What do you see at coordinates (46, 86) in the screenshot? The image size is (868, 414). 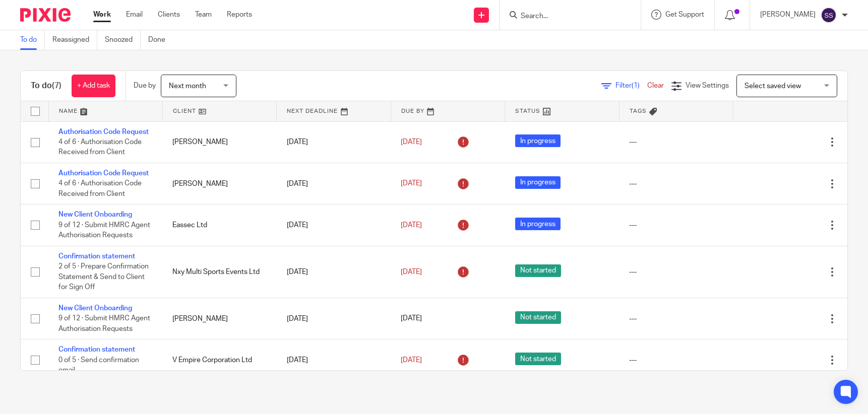 I see `h1: To do` at bounding box center [46, 86].